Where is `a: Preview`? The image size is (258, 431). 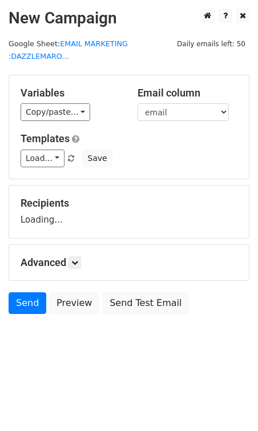 a: Preview is located at coordinates (74, 303).